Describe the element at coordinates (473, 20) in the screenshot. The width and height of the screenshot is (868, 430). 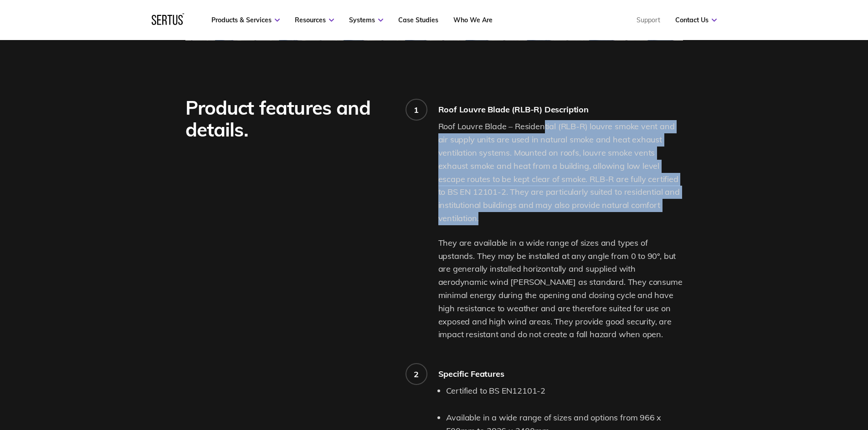
I see `a: Who We Are` at that location.